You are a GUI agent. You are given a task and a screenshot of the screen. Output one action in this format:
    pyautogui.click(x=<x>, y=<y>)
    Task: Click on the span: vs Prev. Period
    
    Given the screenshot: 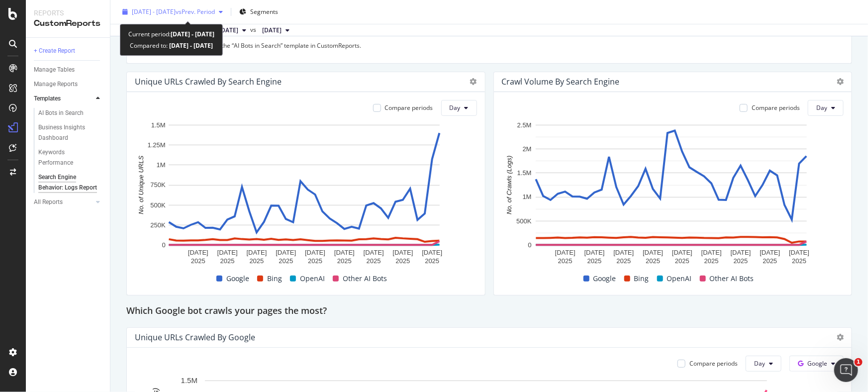 What is the action you would take?
    pyautogui.click(x=195, y=12)
    